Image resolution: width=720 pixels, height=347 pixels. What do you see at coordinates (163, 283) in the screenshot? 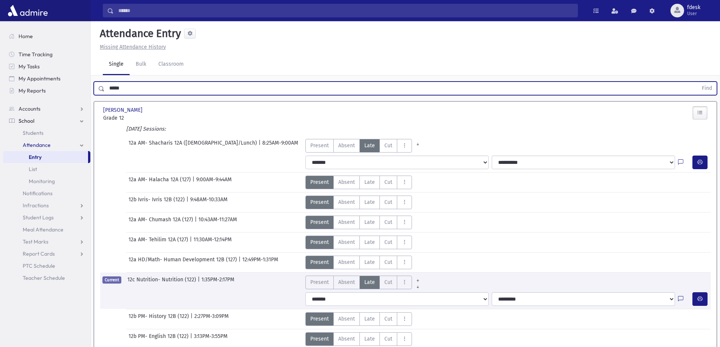
I see `span: 12c Nutrition- Nutrition (122)` at bounding box center [163, 283].